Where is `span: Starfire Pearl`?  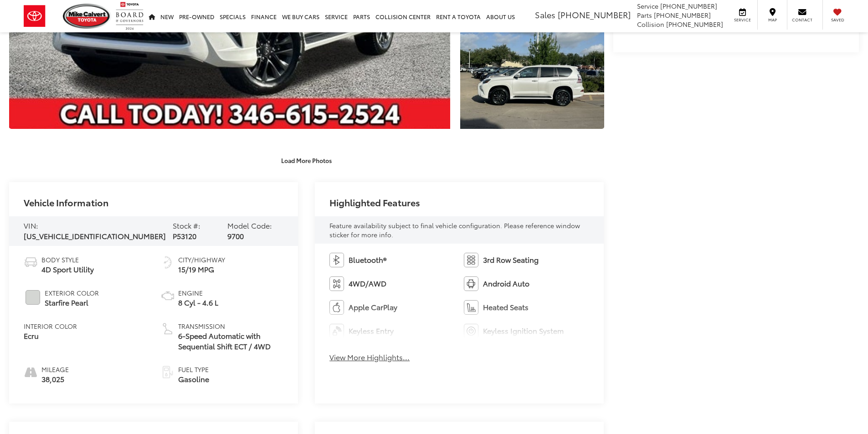
span: Starfire Pearl is located at coordinates (72, 303).